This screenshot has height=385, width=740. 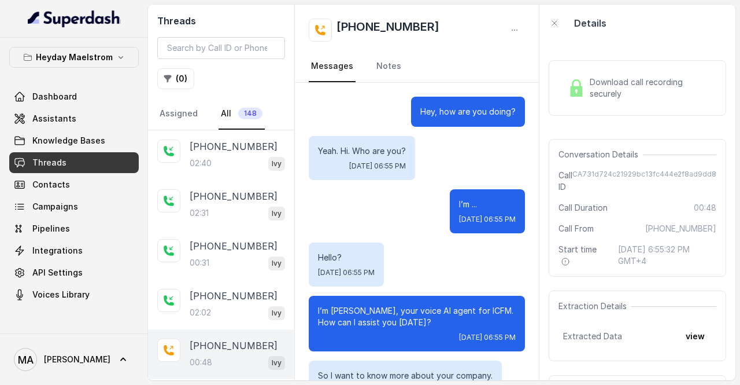 What do you see at coordinates (389, 67) in the screenshot?
I see `a: Notes` at bounding box center [389, 67].